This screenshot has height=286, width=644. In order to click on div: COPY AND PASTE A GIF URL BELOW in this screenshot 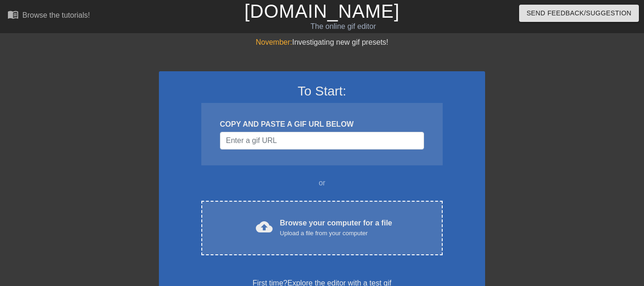, I will do `click(322, 124)`.